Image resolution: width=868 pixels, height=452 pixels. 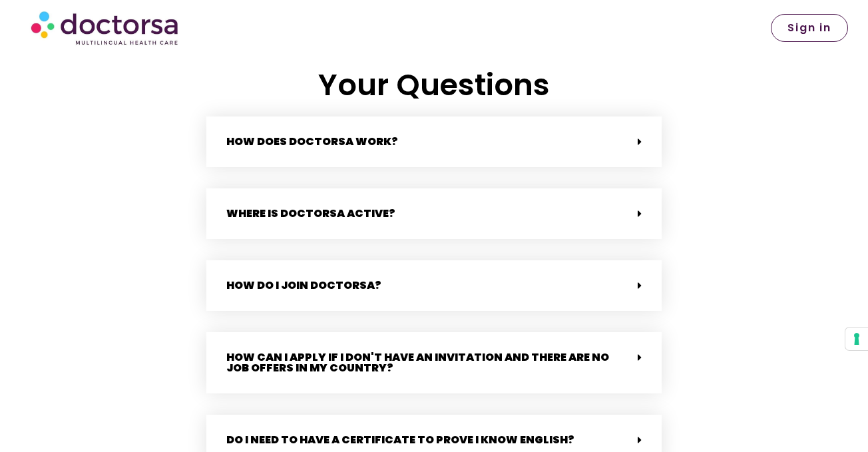 What do you see at coordinates (857, 339) in the screenshot?
I see `button: Your consent preferences for tracking technologies` at bounding box center [857, 339].